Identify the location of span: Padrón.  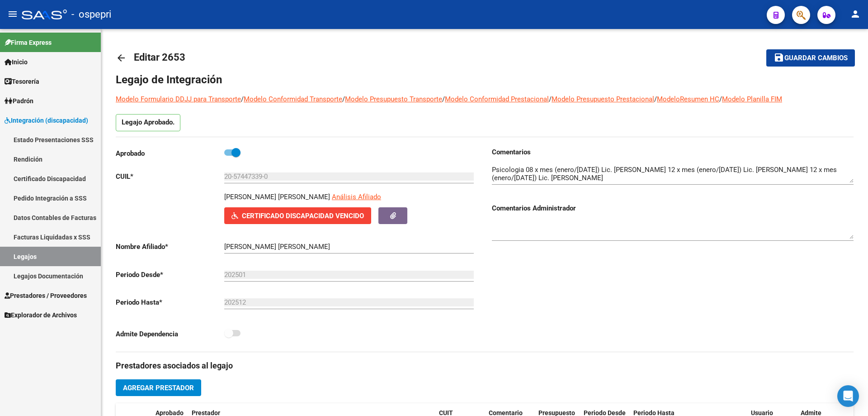
(19, 101).